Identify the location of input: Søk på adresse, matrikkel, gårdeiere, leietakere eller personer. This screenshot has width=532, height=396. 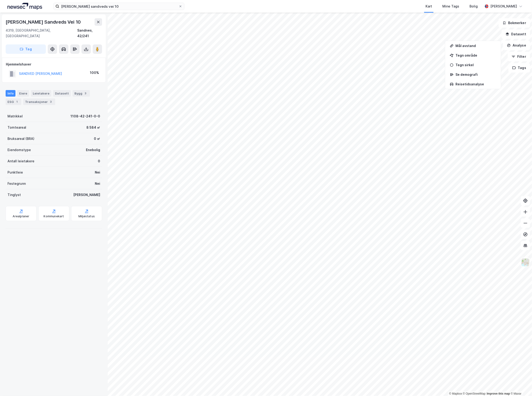
(119, 6).